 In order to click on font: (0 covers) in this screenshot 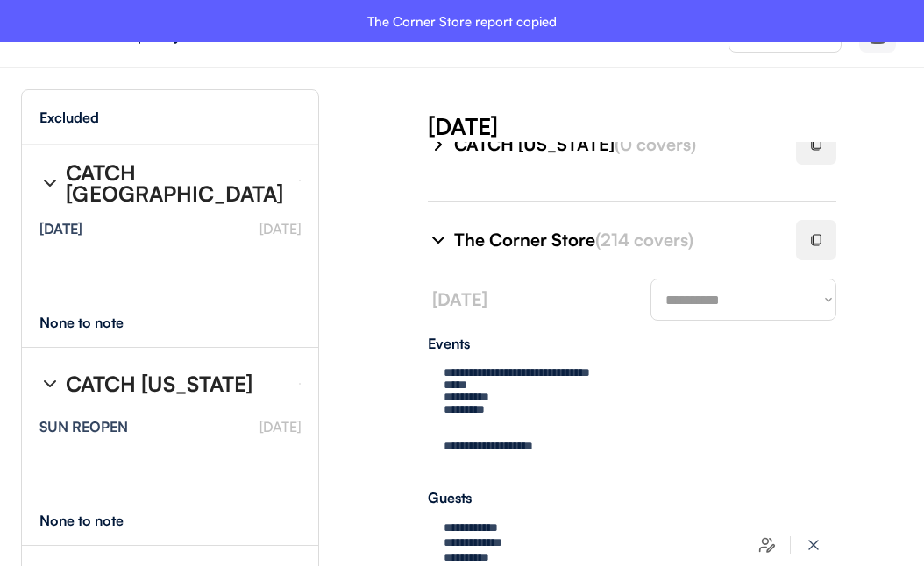, I will do `click(654, 143)`.